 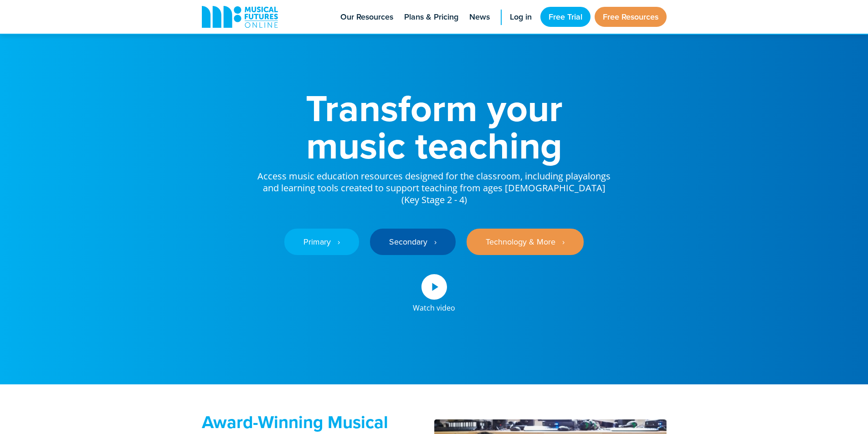 I want to click on span: Log in, so click(x=521, y=17).